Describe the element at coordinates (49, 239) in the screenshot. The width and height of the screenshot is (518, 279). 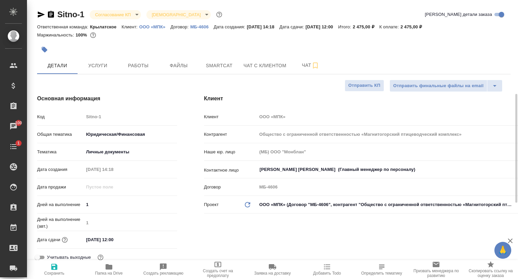
I see `p: Дата сдачи` at that location.